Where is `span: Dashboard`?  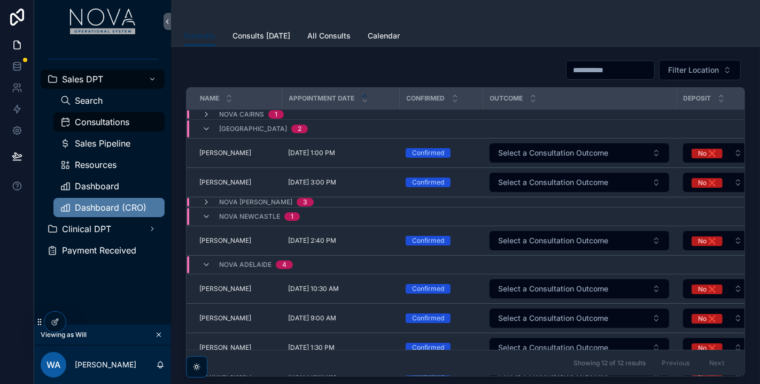
span: Dashboard is located at coordinates (97, 186).